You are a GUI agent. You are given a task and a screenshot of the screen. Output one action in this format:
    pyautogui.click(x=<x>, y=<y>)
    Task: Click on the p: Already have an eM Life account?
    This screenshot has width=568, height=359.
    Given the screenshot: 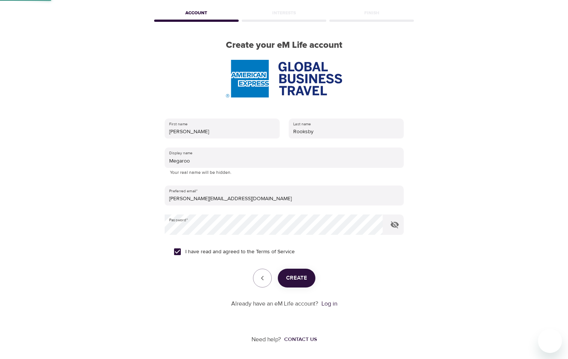 What is the action you would take?
    pyautogui.click(x=275, y=304)
    